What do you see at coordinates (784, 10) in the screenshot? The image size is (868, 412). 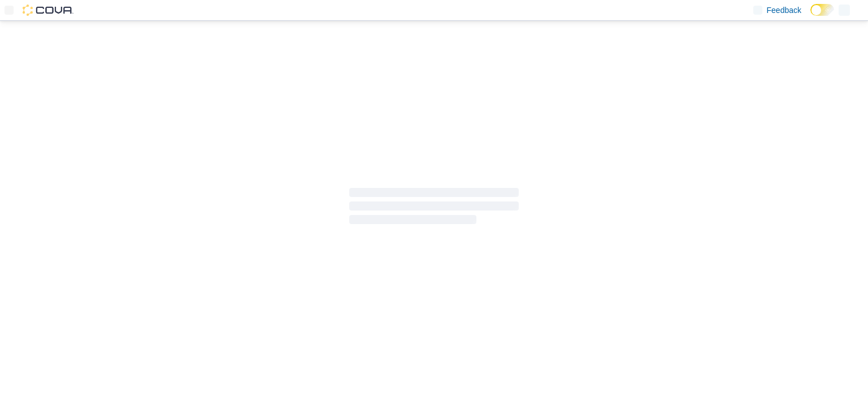 I see `span: Feedback` at bounding box center [784, 10].